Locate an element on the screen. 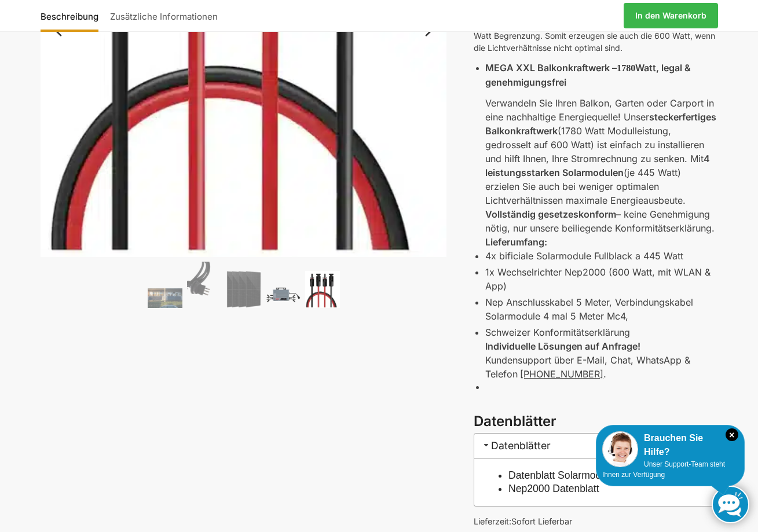 The height and width of the screenshot is (532, 758). strong: 4 leistungsstarken Solarmodulen is located at coordinates (597, 166).